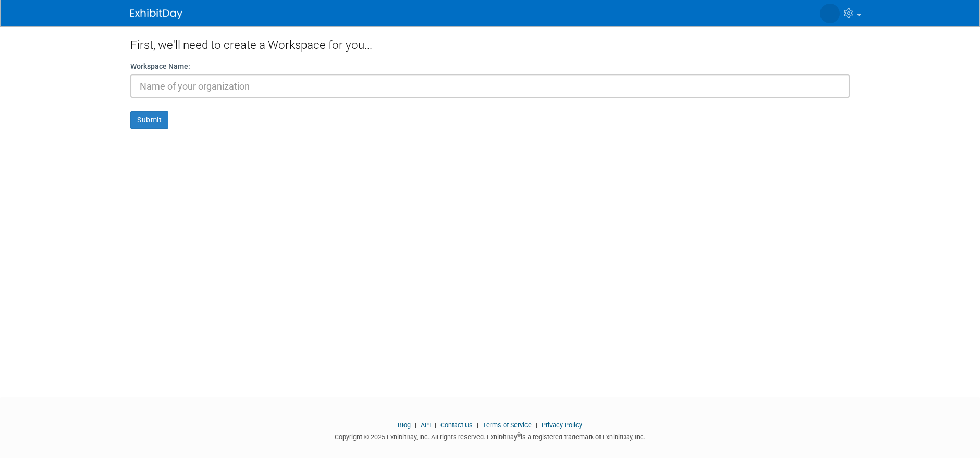 This screenshot has width=980, height=458. Describe the element at coordinates (160, 66) in the screenshot. I see `label: Workspace Name:` at that location.